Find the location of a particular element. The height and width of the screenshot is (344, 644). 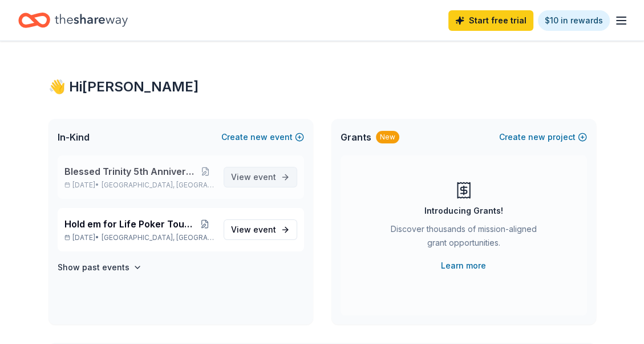

span: Blessed Trinity 5th Anniversary Bingo is located at coordinates (131, 171).